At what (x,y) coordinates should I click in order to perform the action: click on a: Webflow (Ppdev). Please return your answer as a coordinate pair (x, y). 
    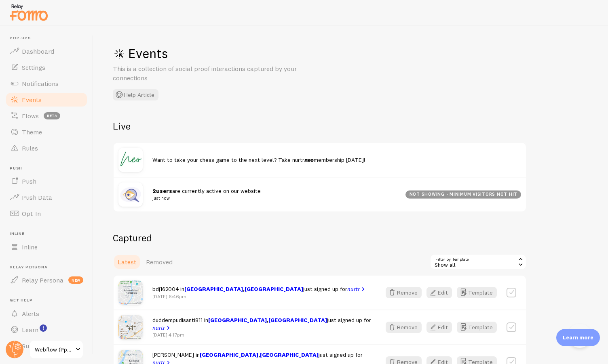
    Looking at the image, I should click on (56, 350).